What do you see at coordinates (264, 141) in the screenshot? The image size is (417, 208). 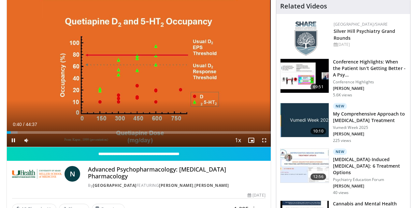 I see `button: Fullscreen` at bounding box center [264, 141].